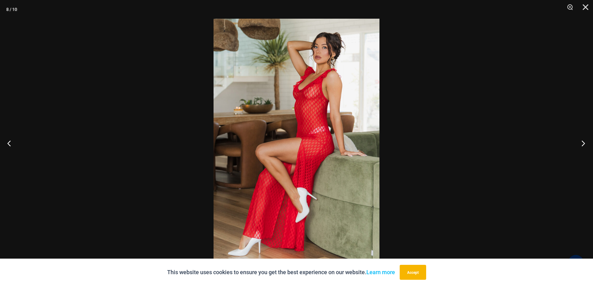 This screenshot has width=593, height=286. What do you see at coordinates (296, 143) in the screenshot?
I see `img: Sometimes Red 587 Dress 08` at bounding box center [296, 143].